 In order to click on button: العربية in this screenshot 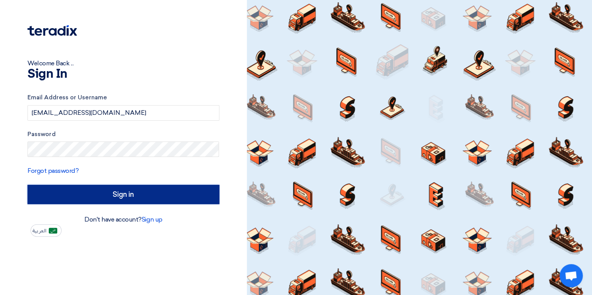, I will do `click(46, 231)`.